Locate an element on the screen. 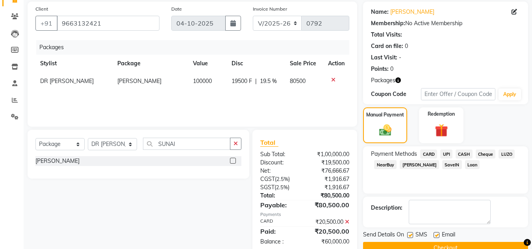 The width and height of the screenshot is (532, 249). label: Date is located at coordinates (176, 9).